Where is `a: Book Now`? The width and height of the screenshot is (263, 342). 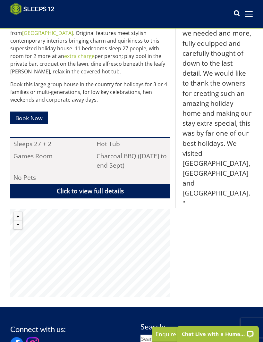
a: Book Now is located at coordinates (29, 118).